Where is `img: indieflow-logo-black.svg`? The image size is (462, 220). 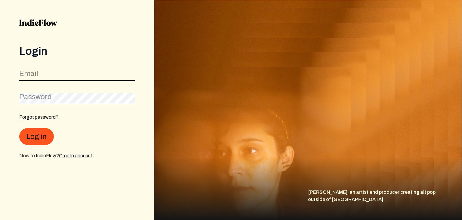 img: indieflow-logo-black.svg is located at coordinates (38, 23).